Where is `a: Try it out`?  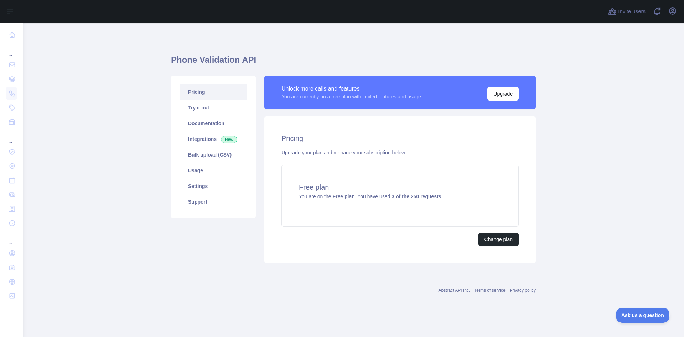
a: Try it out is located at coordinates (213, 108).